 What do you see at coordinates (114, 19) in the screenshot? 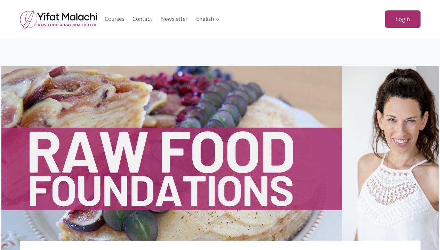
I see `a: Courses` at bounding box center [114, 19].